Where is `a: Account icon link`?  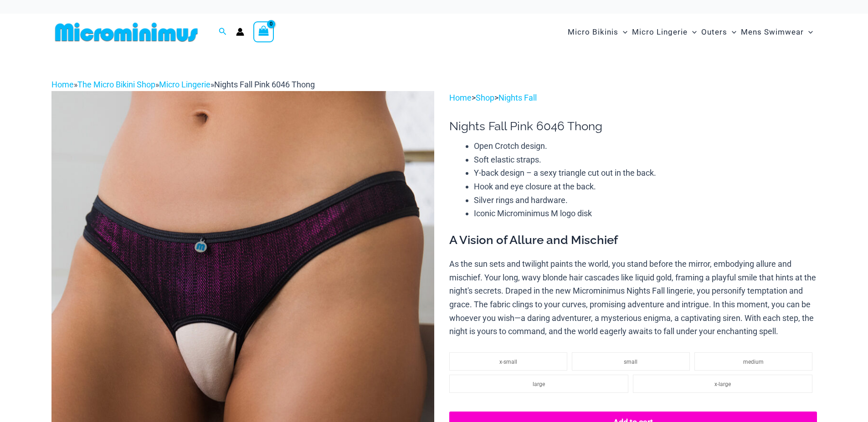
a: Account icon link is located at coordinates (240, 32).